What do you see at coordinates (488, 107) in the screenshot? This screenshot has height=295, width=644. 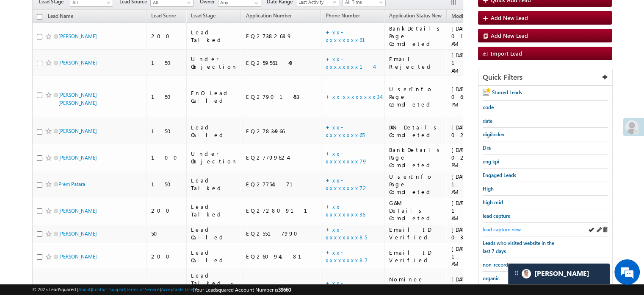 I see `span: code` at bounding box center [488, 107].